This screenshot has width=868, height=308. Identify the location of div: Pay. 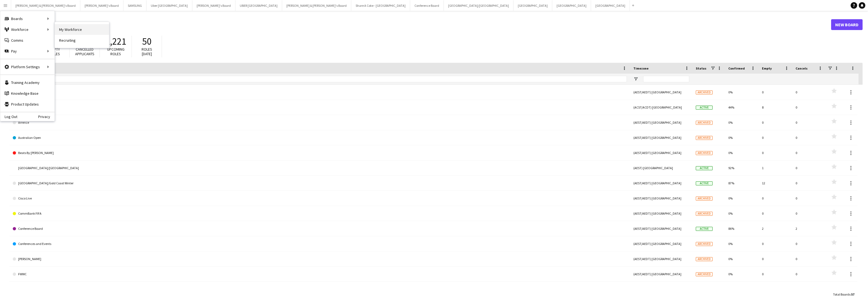
(27, 51).